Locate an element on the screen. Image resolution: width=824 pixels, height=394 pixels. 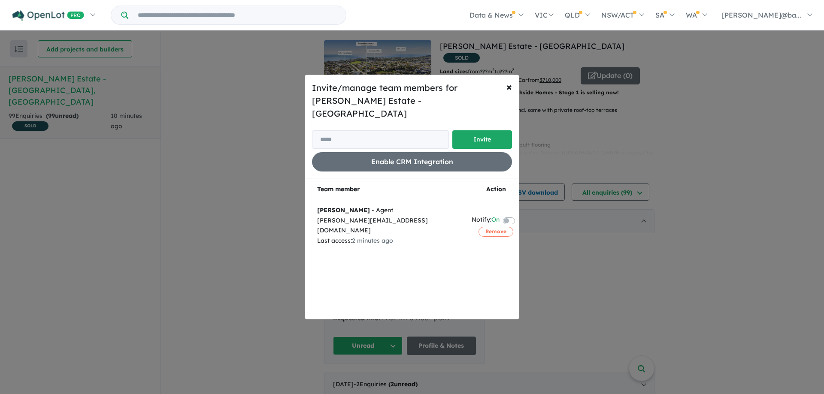
th: Team member is located at coordinates (389, 190).